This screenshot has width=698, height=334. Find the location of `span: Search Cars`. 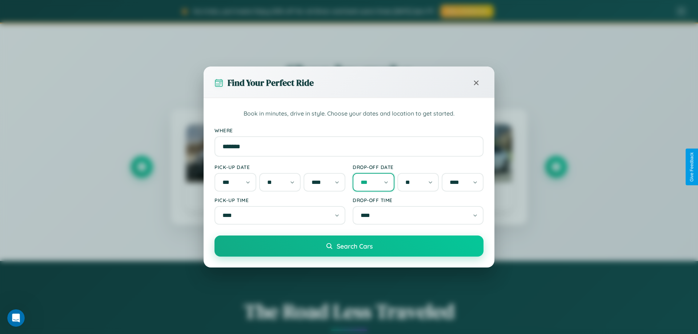

span: Search Cars is located at coordinates (354, 246).